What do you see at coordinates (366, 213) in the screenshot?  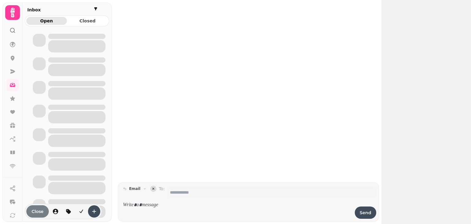 I see `button: Send` at bounding box center [366, 213].